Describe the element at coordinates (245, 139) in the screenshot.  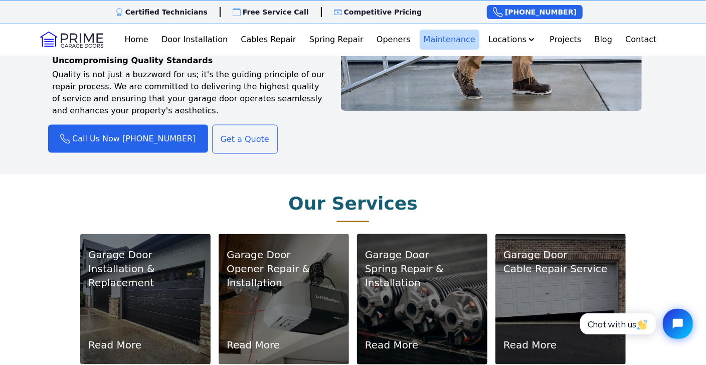
I see `a: Get a Quote` at that location.